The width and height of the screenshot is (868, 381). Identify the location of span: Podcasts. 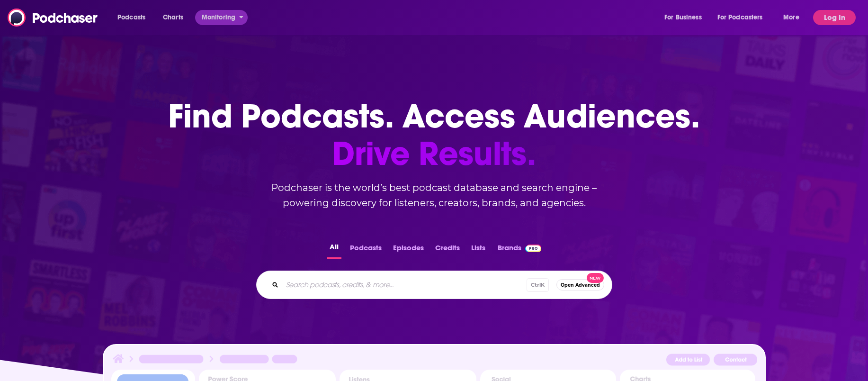
(131, 18).